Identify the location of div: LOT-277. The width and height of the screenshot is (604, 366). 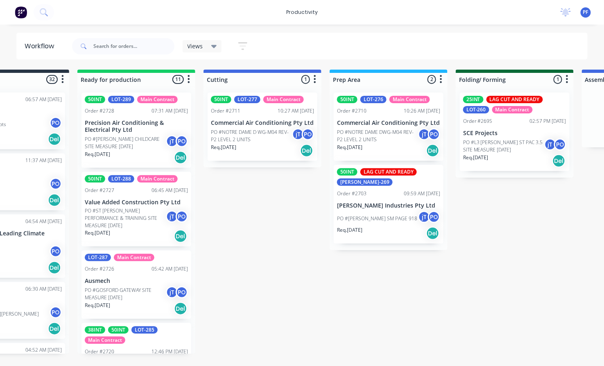
(247, 99).